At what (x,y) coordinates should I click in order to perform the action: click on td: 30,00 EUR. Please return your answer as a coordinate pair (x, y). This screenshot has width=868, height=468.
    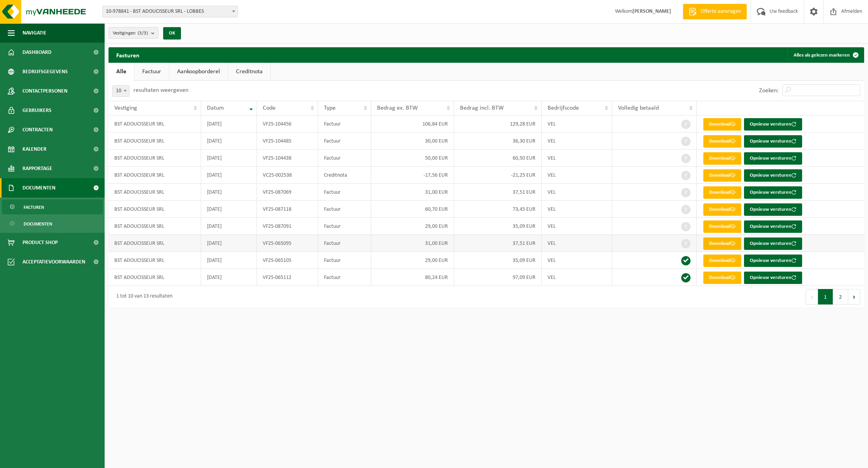
    Looking at the image, I should click on (412, 141).